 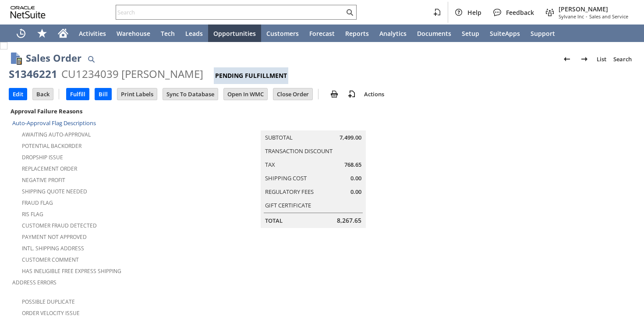 What do you see at coordinates (43, 94) in the screenshot?
I see `input: Back` at bounding box center [43, 94].